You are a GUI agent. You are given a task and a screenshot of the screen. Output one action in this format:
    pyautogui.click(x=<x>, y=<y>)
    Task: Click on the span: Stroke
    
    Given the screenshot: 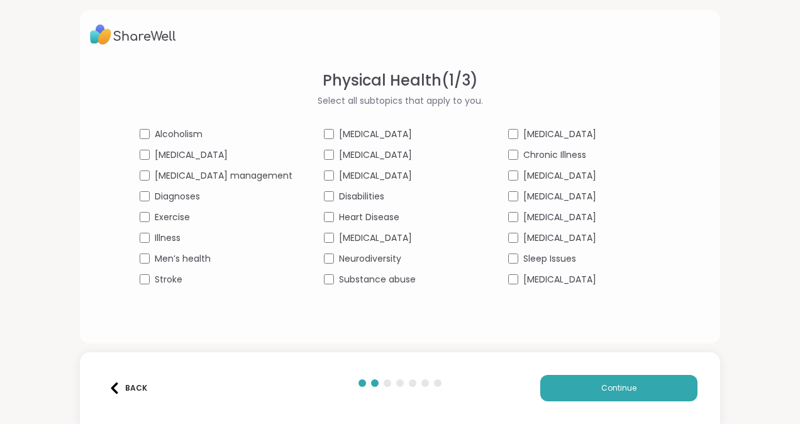 What is the action you would take?
    pyautogui.click(x=168, y=279)
    